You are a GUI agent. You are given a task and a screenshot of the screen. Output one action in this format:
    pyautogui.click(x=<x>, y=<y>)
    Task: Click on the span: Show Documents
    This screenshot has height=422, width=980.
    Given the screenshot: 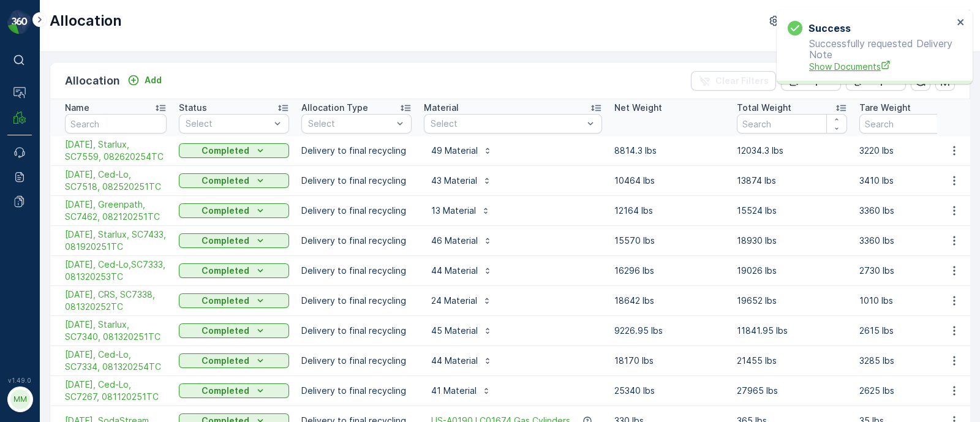 What is the action you would take?
    pyautogui.click(x=881, y=66)
    